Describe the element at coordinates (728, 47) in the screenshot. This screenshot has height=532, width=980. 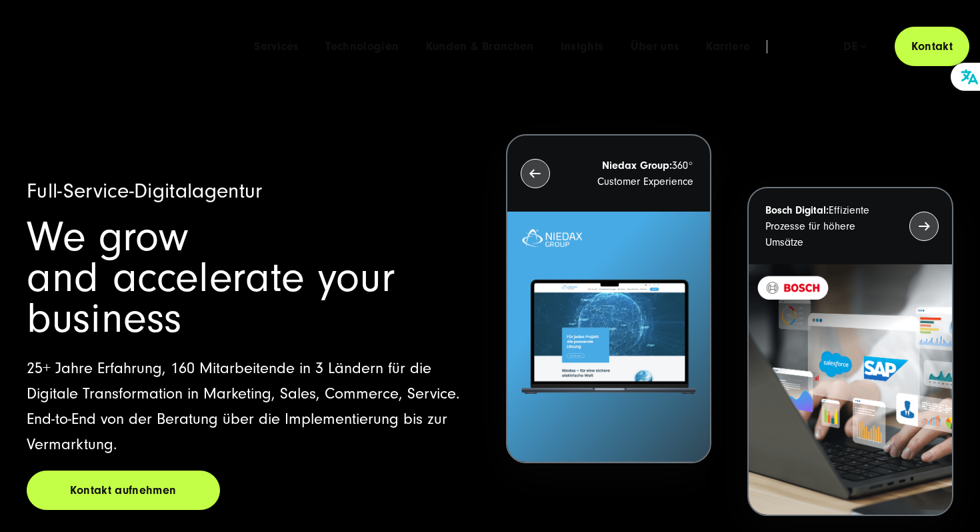
I see `span: Karriere` at that location.